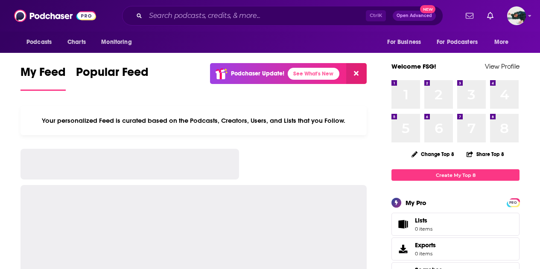 The width and height of the screenshot is (540, 269). What do you see at coordinates (76, 42) in the screenshot?
I see `a: Charts` at bounding box center [76, 42].